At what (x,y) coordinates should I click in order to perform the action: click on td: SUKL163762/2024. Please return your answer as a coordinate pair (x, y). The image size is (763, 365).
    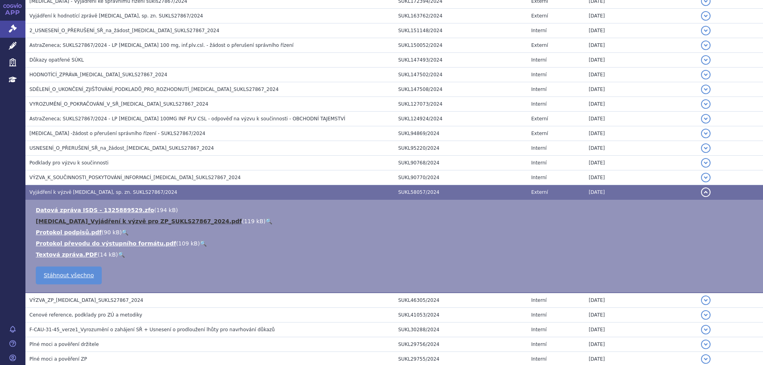
    Looking at the image, I should click on (461, 16).